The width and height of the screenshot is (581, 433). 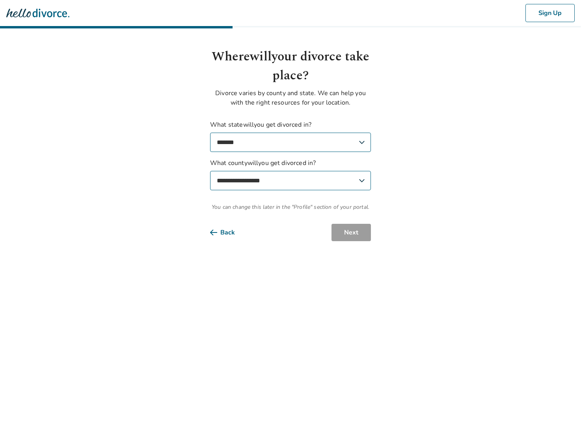 I want to click on p: Divorce varies by county and state. We can help you with the right resources for your location., so click(x=291, y=98).